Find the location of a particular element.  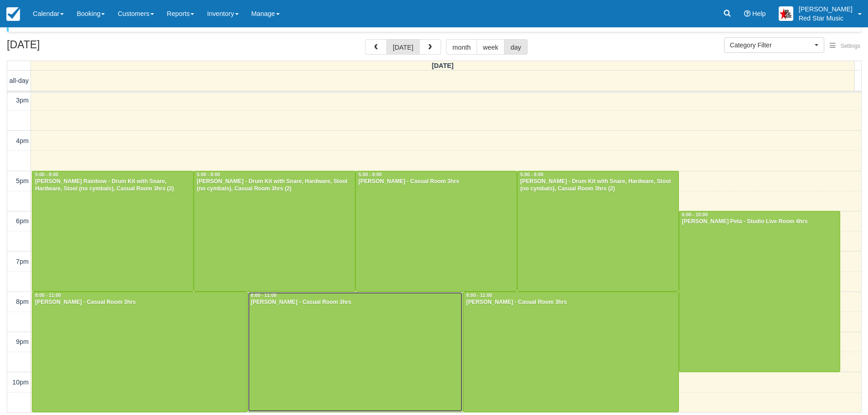

span: Help is located at coordinates (759, 13).